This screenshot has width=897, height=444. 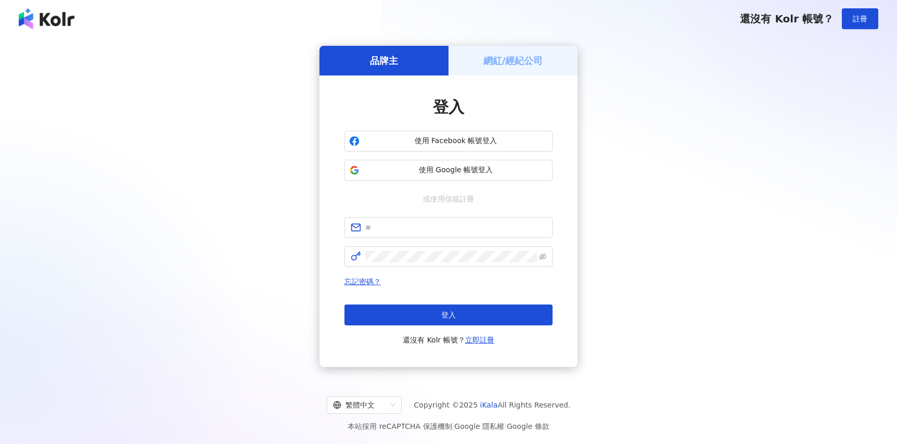 I want to click on a: 忘記密碼？, so click(x=363, y=281).